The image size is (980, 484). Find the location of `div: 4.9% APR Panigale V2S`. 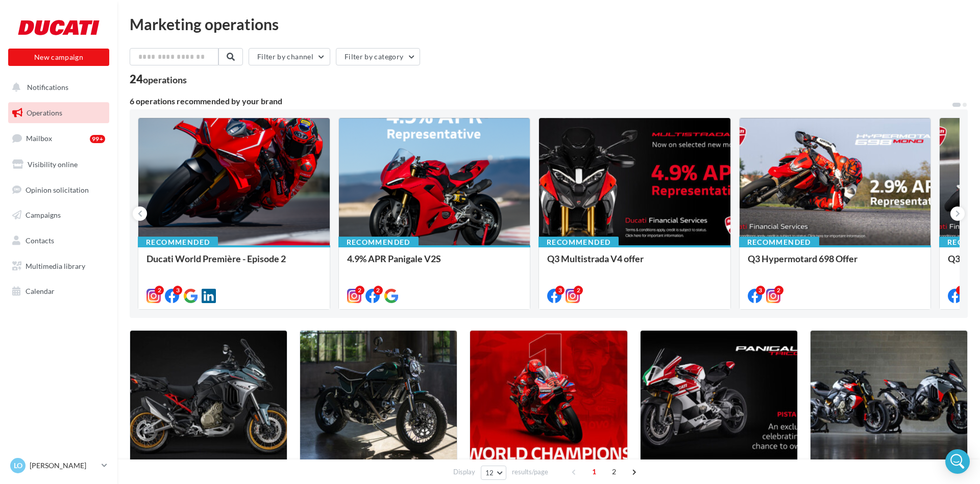

div: 4.9% APR Panigale V2S is located at coordinates (434, 263).